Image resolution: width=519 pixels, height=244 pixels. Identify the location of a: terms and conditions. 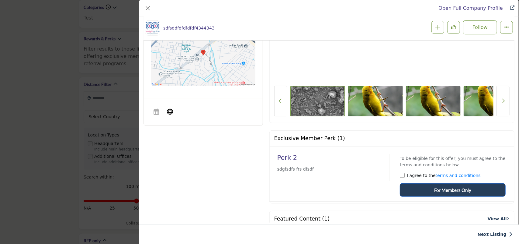
(458, 175).